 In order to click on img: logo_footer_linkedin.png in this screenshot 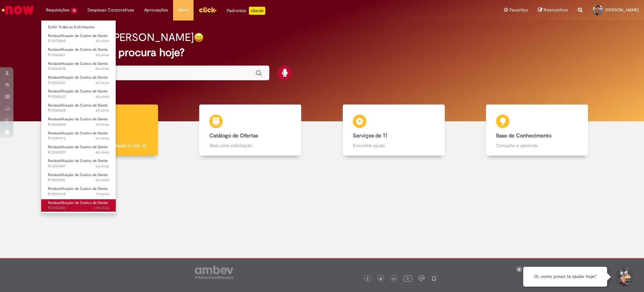, I will do `click(394, 279)`.